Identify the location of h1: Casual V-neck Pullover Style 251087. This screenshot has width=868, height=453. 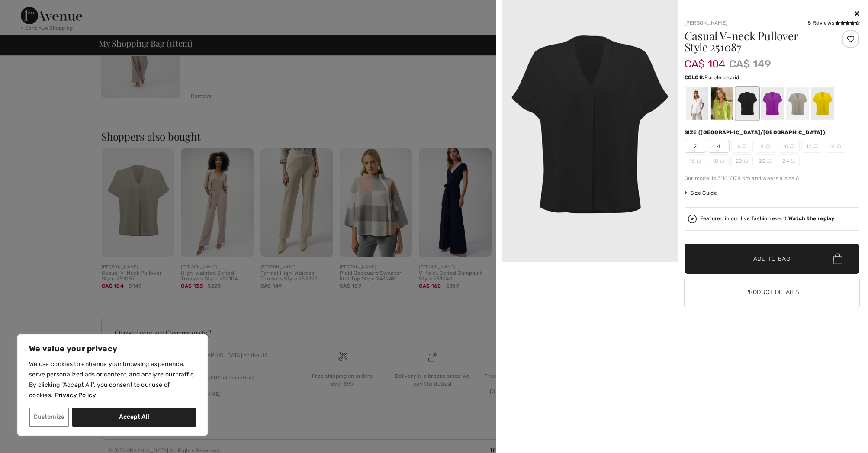
(757, 41).